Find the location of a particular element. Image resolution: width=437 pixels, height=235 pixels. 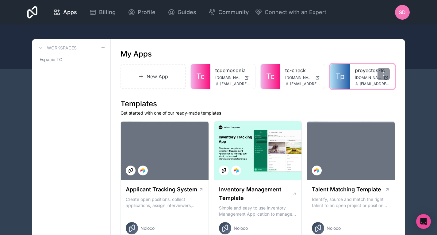

a: Apps is located at coordinates (65, 12).